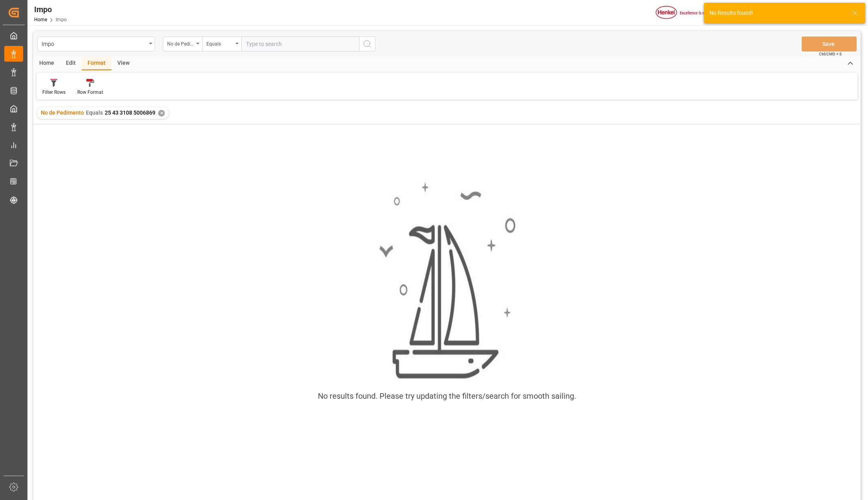 This screenshot has width=868, height=500. I want to click on img: Henkel%20logo.jpg_1689854090.jpg, so click(689, 13).